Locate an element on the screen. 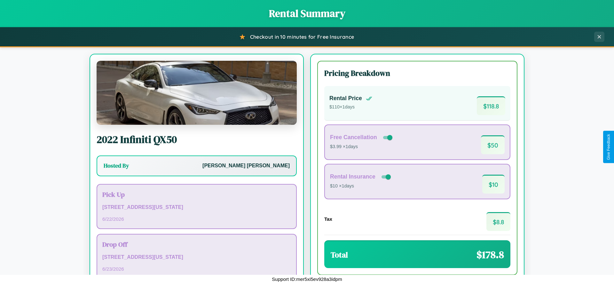 The width and height of the screenshot is (614, 294). span: Checkout in 10 minutes for Free Insurance is located at coordinates (302, 37).